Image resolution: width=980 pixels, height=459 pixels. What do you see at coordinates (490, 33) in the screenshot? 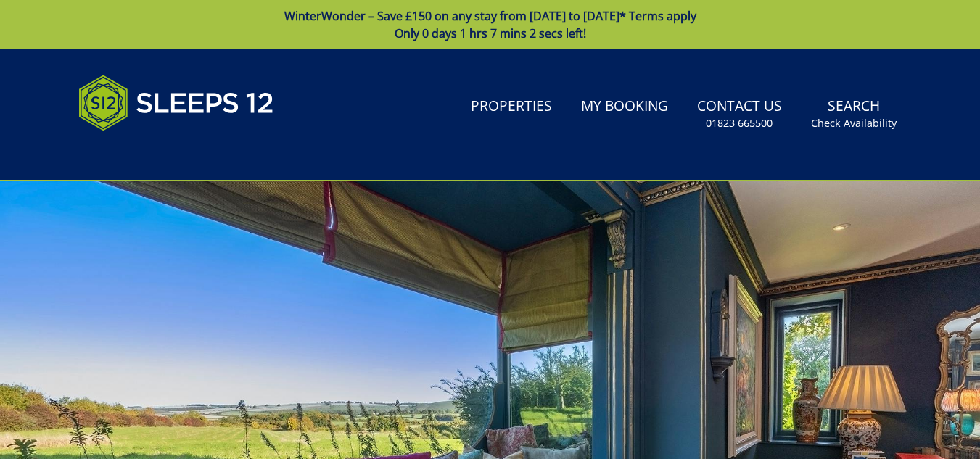
I see `span: Only 0 days 1 hrs 7 mins 2 secs left!` at bounding box center [490, 33].